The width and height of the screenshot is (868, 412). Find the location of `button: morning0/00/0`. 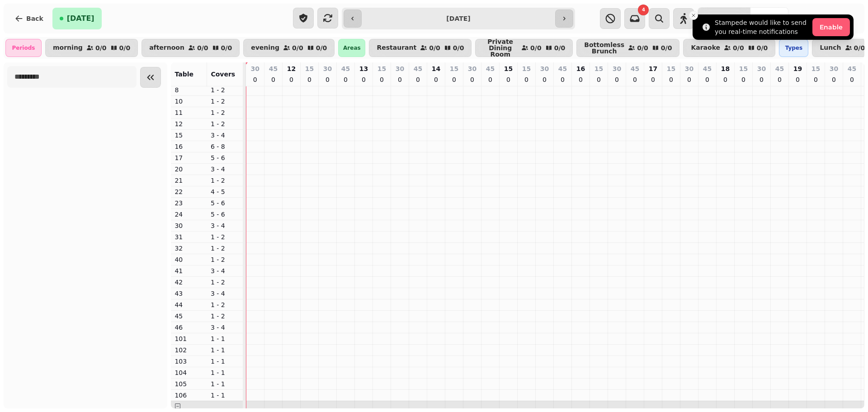

button: morning0/00/0 is located at coordinates (92, 48).